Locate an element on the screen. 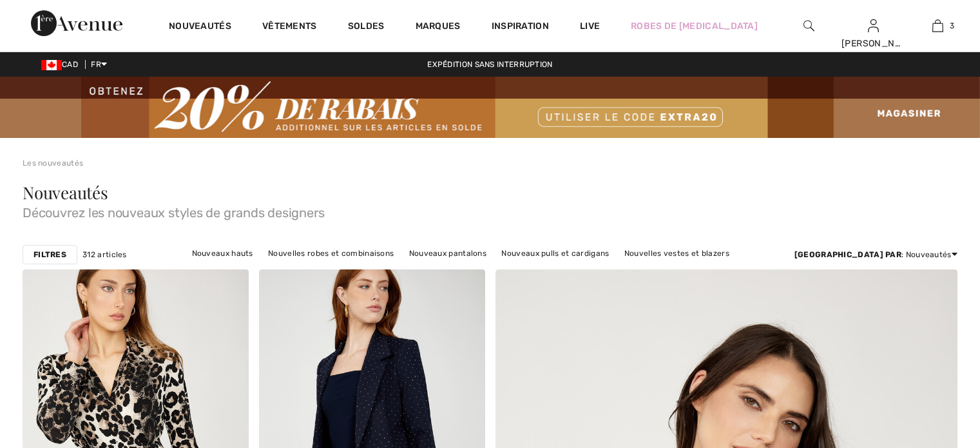  a: Les nouveautés is located at coordinates (53, 163).